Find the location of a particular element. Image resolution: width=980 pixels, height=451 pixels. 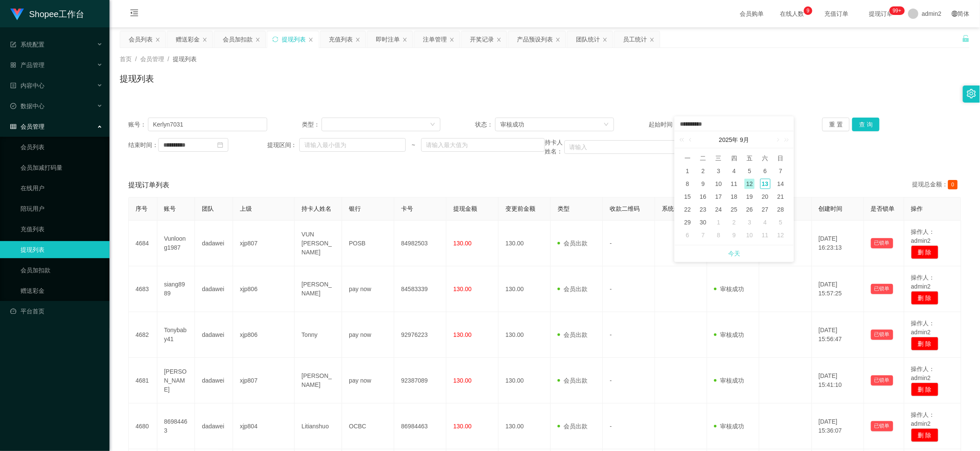

div: 20 is located at coordinates (766, 197).